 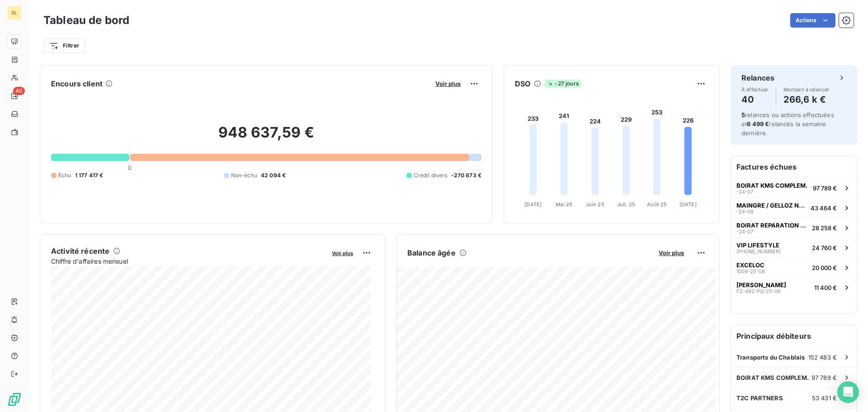 I want to click on span: Montant à relancer, so click(x=806, y=90).